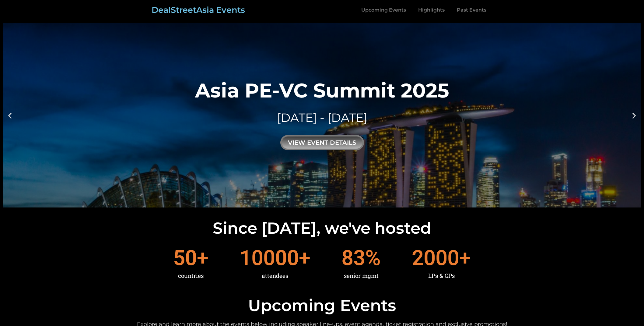  What do you see at coordinates (322, 90) in the screenshot?
I see `div: Asia PE-VC Summit 2025` at bounding box center [322, 90].